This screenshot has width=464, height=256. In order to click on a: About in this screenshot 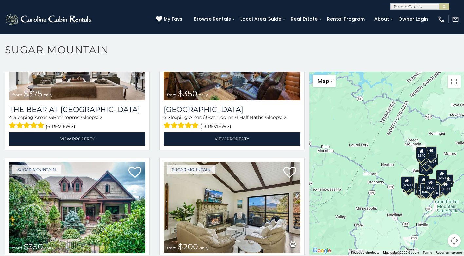, I will do `click(381, 19)`.